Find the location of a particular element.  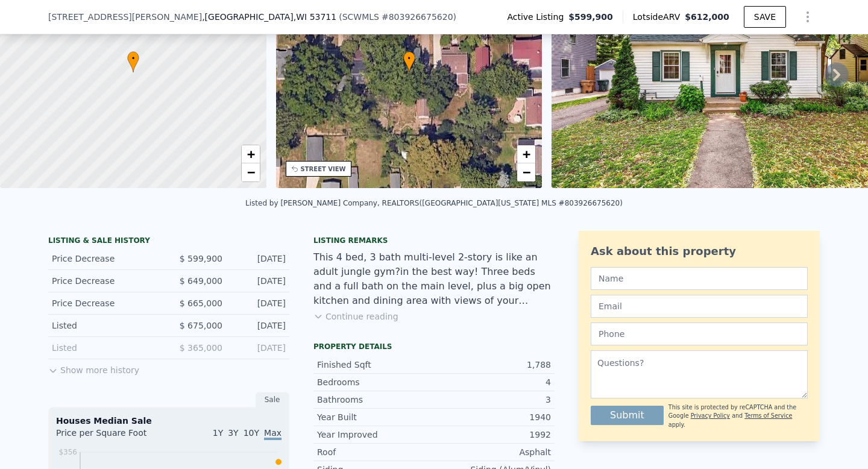

span: $ 599,900 is located at coordinates (201, 258).